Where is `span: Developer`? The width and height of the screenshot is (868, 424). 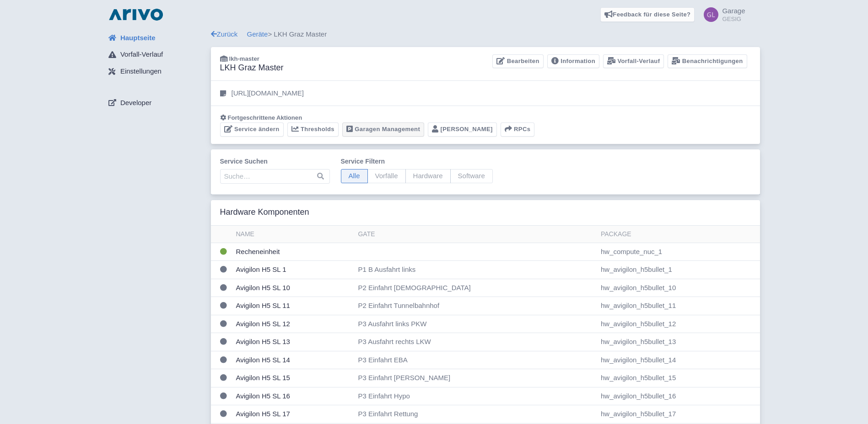 span: Developer is located at coordinates (136, 103).